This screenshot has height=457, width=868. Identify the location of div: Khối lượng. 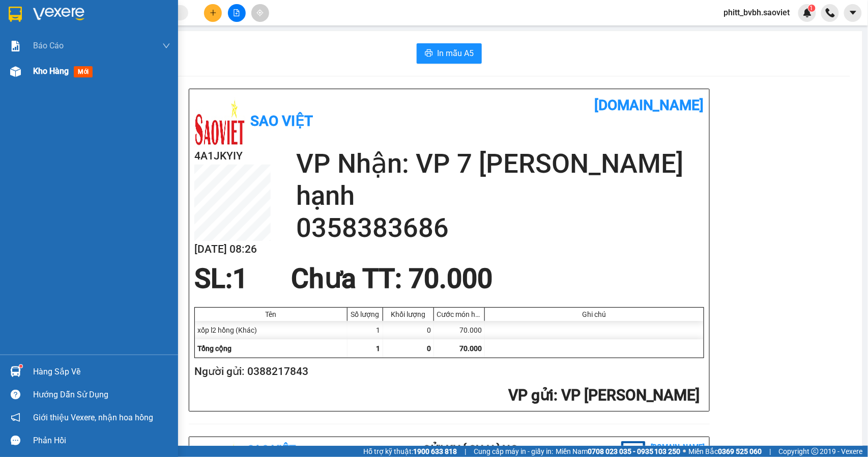
(408, 314).